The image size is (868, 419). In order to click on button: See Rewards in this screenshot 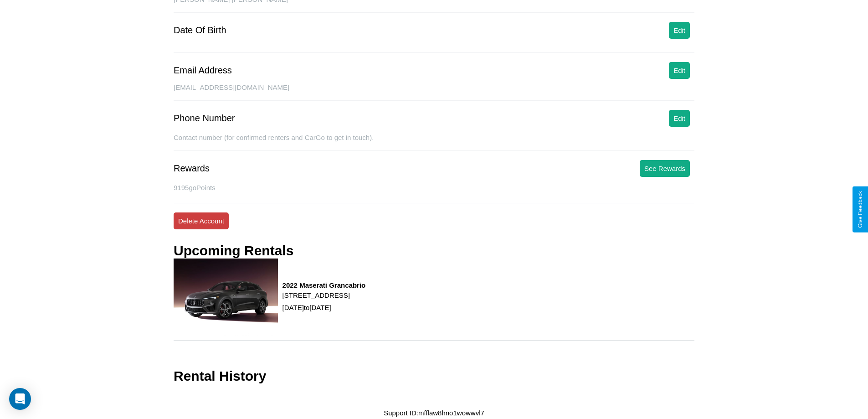, I will do `click(665, 169)`.